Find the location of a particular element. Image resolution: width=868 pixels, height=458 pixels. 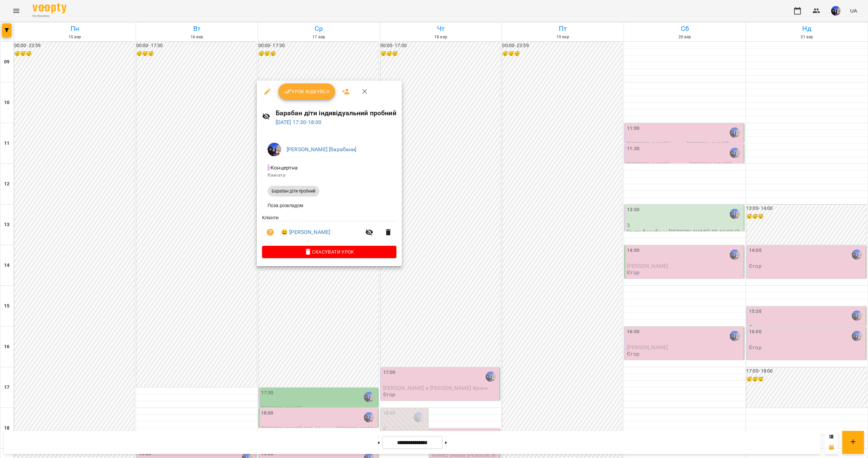

span: Скасувати Урок is located at coordinates (329, 252).